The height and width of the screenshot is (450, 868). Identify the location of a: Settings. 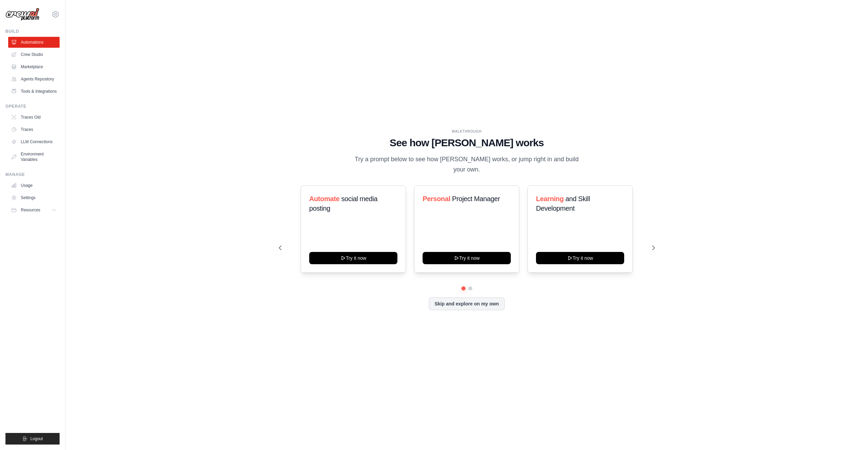
(33, 198).